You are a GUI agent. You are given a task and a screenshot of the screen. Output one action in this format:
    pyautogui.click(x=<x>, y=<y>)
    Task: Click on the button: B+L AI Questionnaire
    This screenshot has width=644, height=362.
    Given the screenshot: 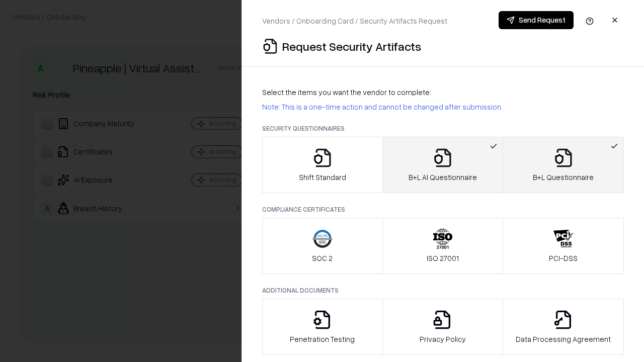 What is the action you would take?
    pyautogui.click(x=442, y=165)
    